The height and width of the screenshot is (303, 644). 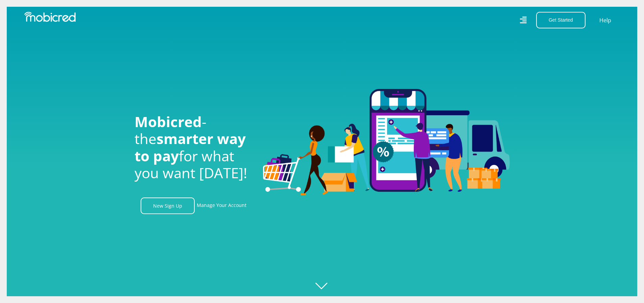 What do you see at coordinates (190, 147) in the screenshot?
I see `span: smarter way to pay` at bounding box center [190, 147].